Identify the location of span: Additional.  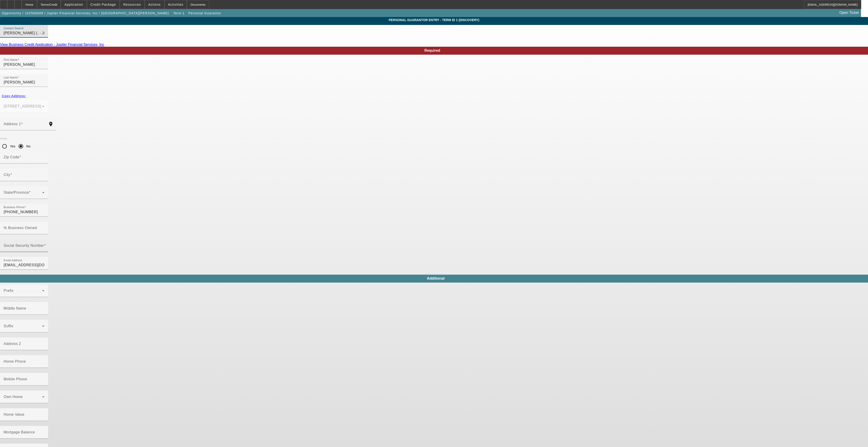
(435, 278).